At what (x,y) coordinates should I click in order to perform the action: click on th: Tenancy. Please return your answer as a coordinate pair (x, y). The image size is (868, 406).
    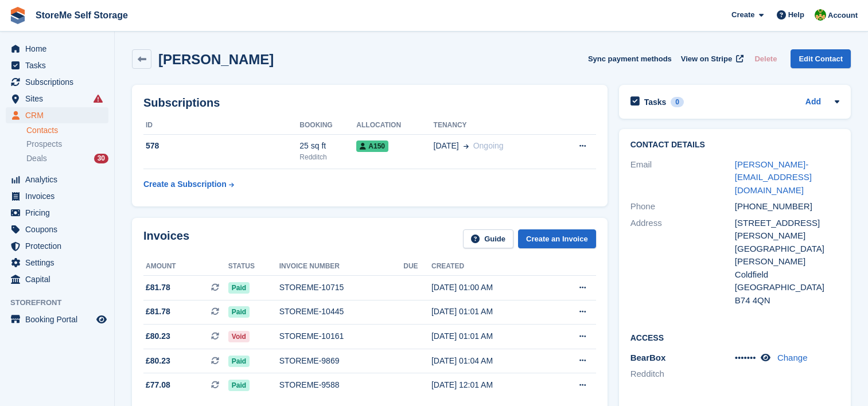
    Looking at the image, I should click on (494, 125).